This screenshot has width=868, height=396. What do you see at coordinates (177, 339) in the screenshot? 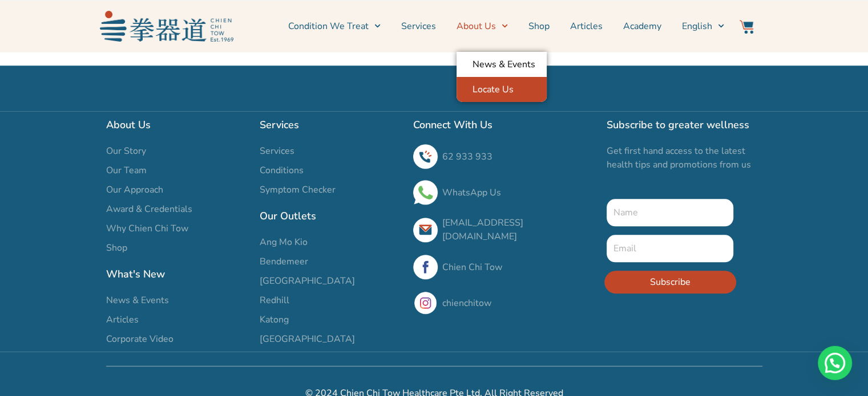
I see `a: Corporate Video` at bounding box center [177, 339].